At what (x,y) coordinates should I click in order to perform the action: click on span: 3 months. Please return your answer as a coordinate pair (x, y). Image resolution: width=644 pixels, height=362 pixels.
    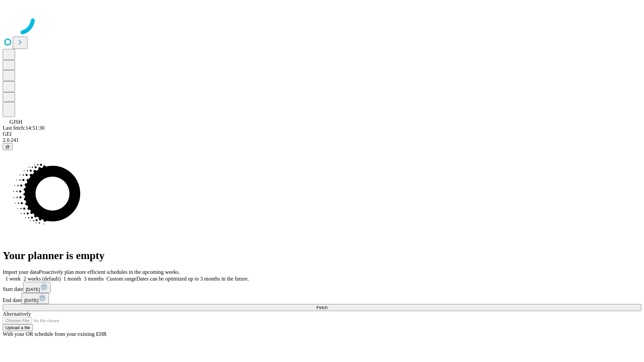
    Looking at the image, I should click on (94, 278).